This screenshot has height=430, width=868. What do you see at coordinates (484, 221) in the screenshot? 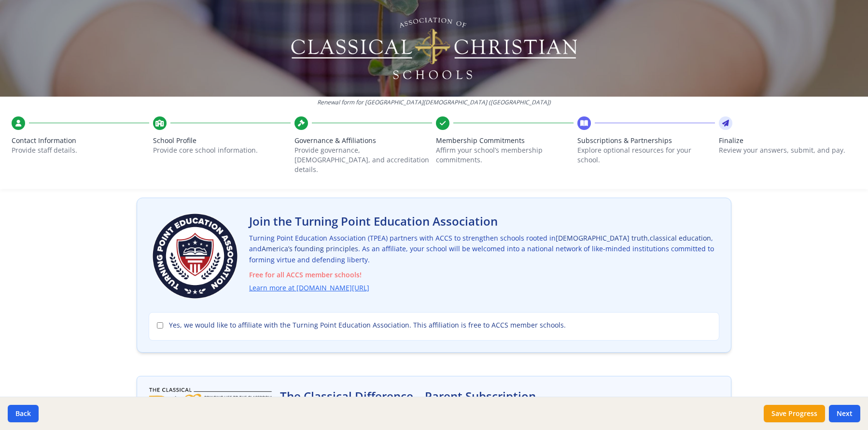
I see `h2: Join the Turning Point Education Association` at bounding box center [484, 221].